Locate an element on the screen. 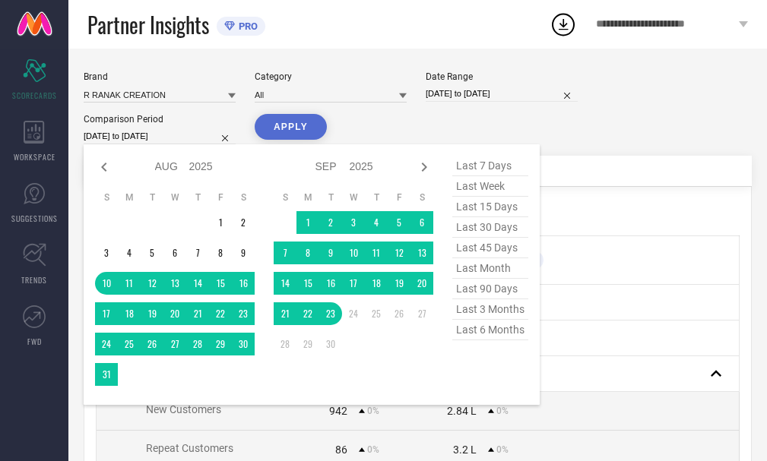  td: Thu Sep 18 2025 is located at coordinates (376, 284).